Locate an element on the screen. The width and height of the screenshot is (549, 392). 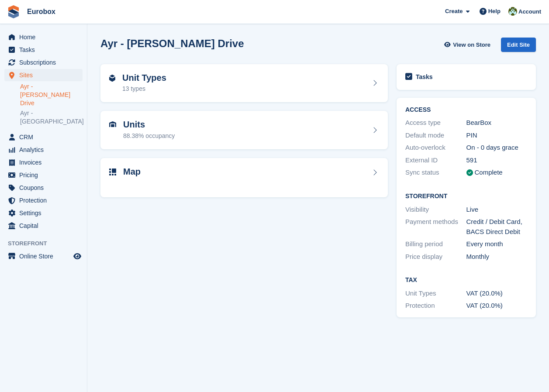
div: Unit Types is located at coordinates (436, 293).